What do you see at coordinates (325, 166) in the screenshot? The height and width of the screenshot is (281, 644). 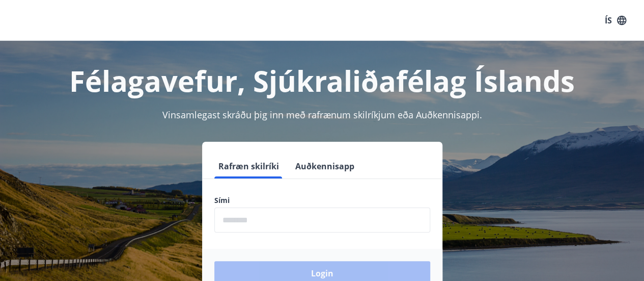 I see `button: Auðkennisapp` at bounding box center [325, 166].